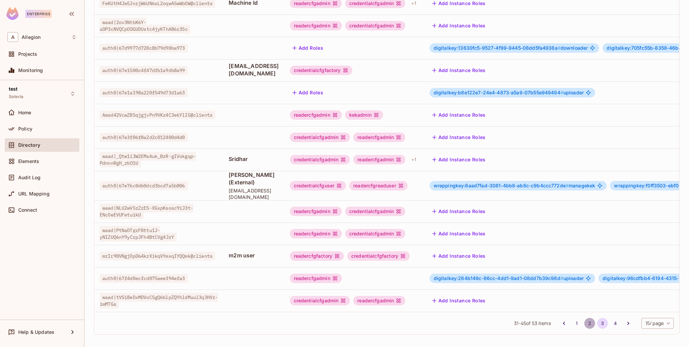 This screenshot has width=689, height=347. What do you see at coordinates (13, 14) in the screenshot?
I see `img: SReyMgAAAABJRU5ErkJggg==` at bounding box center [13, 14].